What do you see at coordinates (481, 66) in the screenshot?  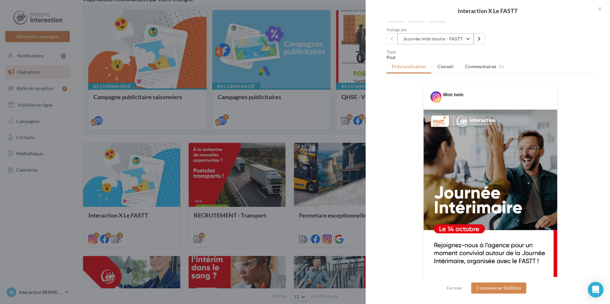 I see `span: Commentaires` at bounding box center [481, 66].